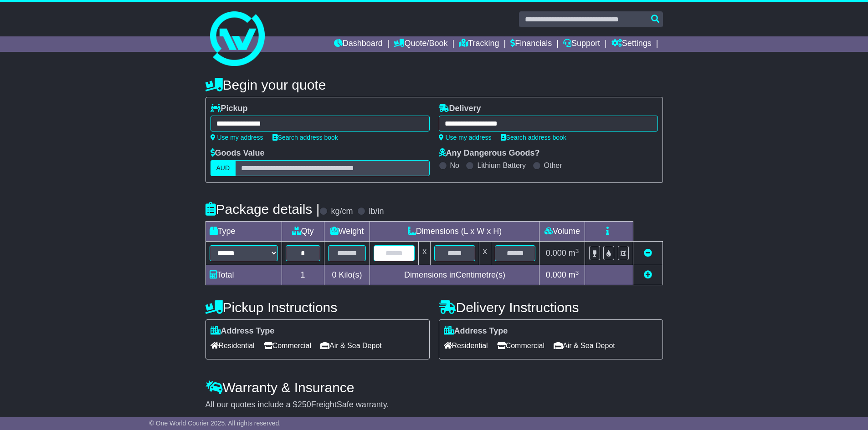 This screenshot has width=868, height=430. What do you see at coordinates (479, 44) in the screenshot?
I see `a: Tracking` at bounding box center [479, 44].